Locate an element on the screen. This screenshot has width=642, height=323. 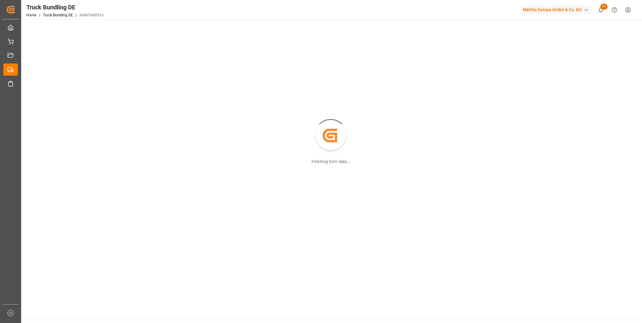
button: Help Center is located at coordinates (614, 10).